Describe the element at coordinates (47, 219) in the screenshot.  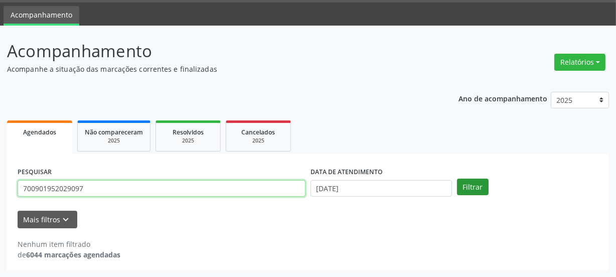
I see `button: Mais filtroskeyboard_arrow_down` at that location.